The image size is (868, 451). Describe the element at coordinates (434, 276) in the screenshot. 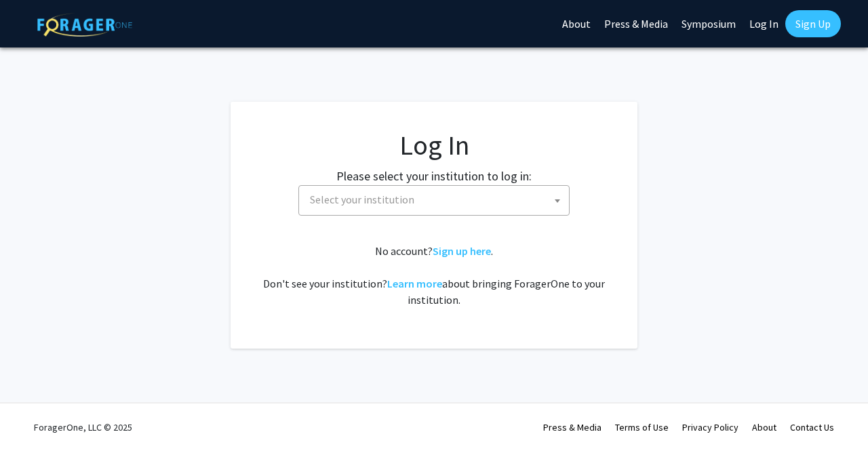

I see `div: No account? . Don't see your institution? about bringing ForagerOne to your institution.` at that location.